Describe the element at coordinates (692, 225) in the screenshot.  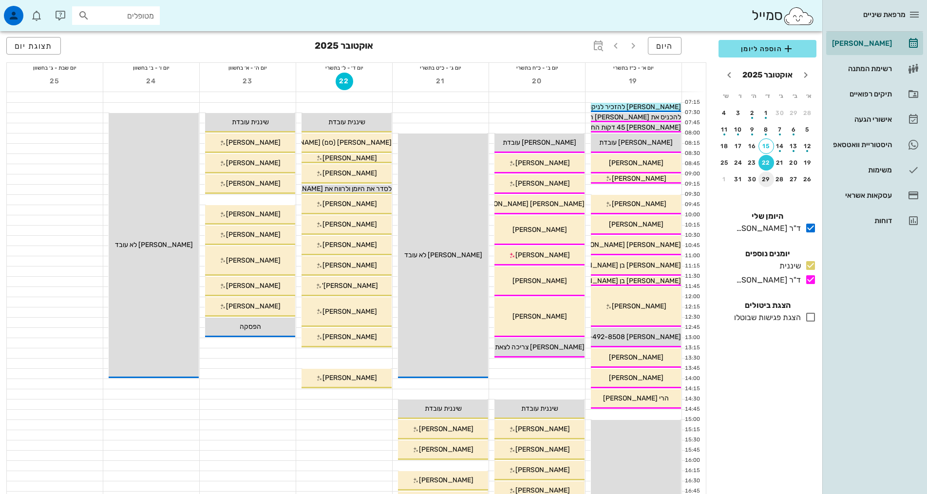
I see `div: 10:15` at that location.